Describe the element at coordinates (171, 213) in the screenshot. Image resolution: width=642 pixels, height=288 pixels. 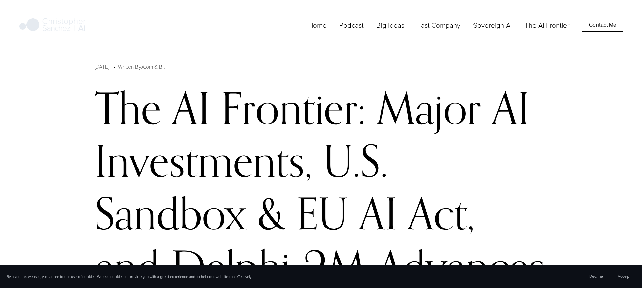
I see `div: Sandbox` at that location.